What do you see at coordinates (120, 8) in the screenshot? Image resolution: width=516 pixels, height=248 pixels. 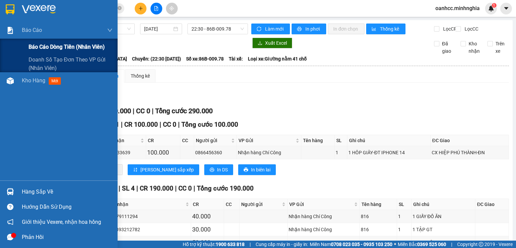 I see `span: close-circle` at bounding box center [120, 8].